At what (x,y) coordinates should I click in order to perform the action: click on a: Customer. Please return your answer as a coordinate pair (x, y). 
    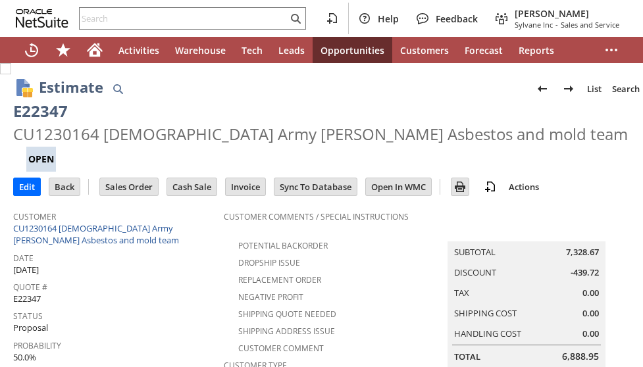
    Looking at the image, I should click on (34, 217).